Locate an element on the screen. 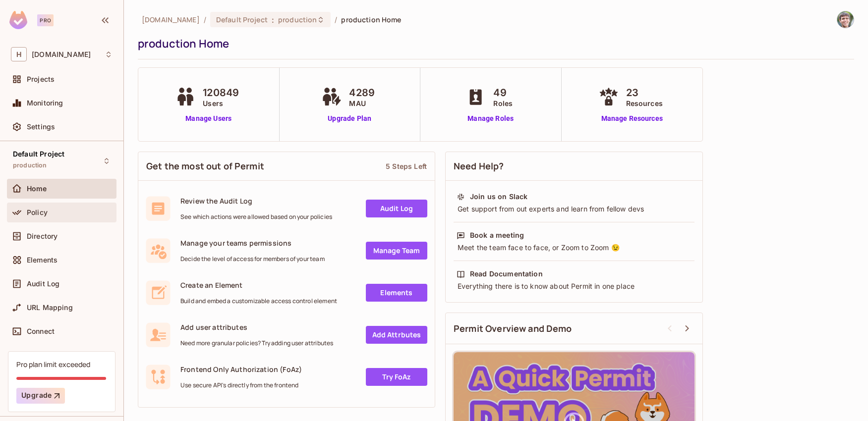 This screenshot has width=868, height=421. span: Build and embed a customizable access control element is located at coordinates (259, 302).